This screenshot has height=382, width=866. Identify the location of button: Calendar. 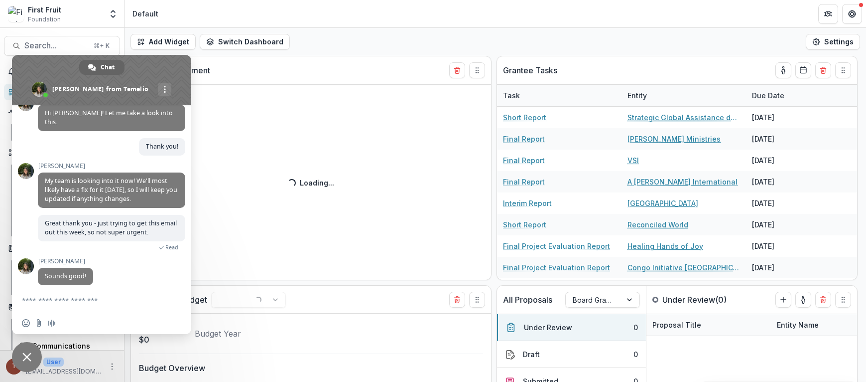
(803, 70).